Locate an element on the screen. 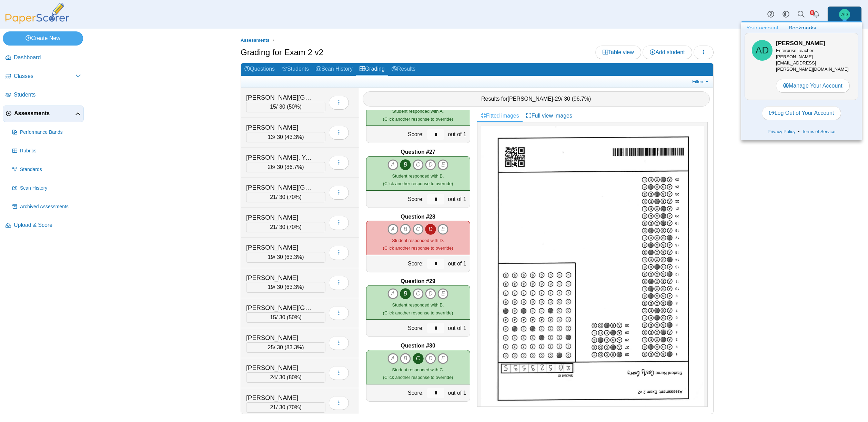 This screenshot has width=868, height=422. span: 26 is located at coordinates (271, 167).